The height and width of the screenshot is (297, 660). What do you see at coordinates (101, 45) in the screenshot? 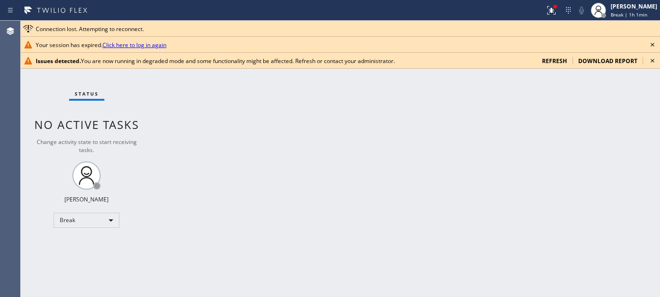
I see `span: Your session has expired.` at bounding box center [101, 45].